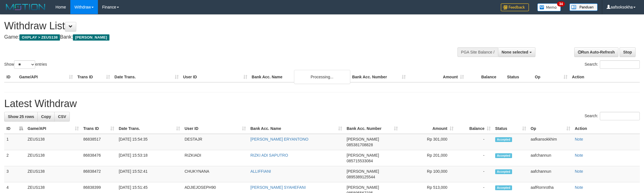 The height and width of the screenshot is (193, 644). What do you see at coordinates (596, 52) in the screenshot?
I see `a: Run Auto-Refresh` at bounding box center [596, 52].